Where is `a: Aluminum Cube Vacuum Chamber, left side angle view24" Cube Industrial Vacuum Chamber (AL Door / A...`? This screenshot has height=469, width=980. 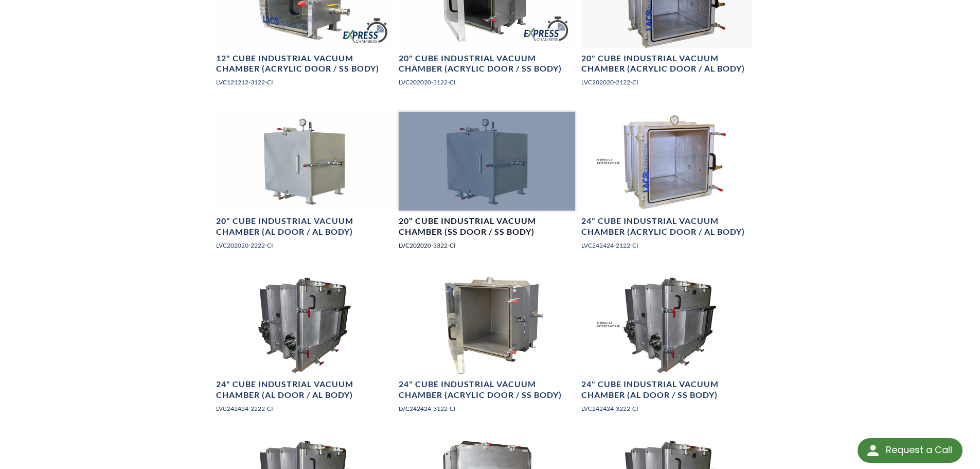 a: Aluminum Cube Vacuum Chamber, left side angle view24" Cube Industrial Vacuum Chamber (AL Door / A... is located at coordinates (304, 348).